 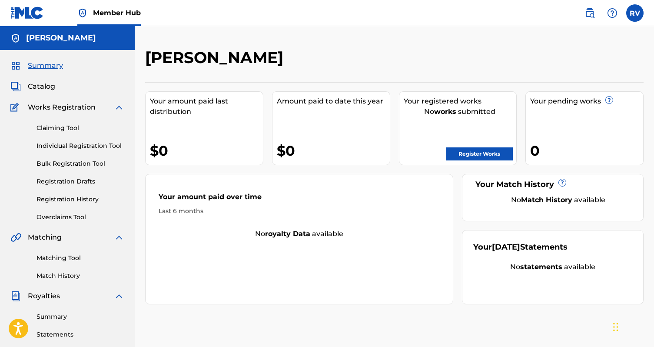 What do you see at coordinates (27, 13) in the screenshot?
I see `img: MLC Logo` at bounding box center [27, 13].